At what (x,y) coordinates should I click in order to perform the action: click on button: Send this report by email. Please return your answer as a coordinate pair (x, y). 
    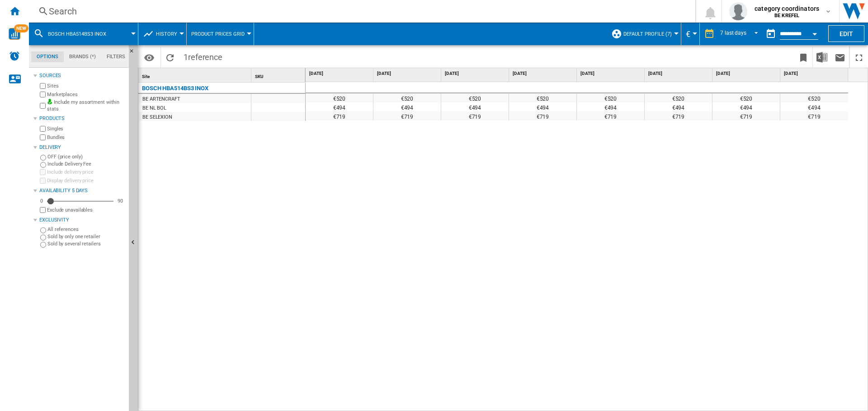
    Looking at the image, I should click on (840, 57).